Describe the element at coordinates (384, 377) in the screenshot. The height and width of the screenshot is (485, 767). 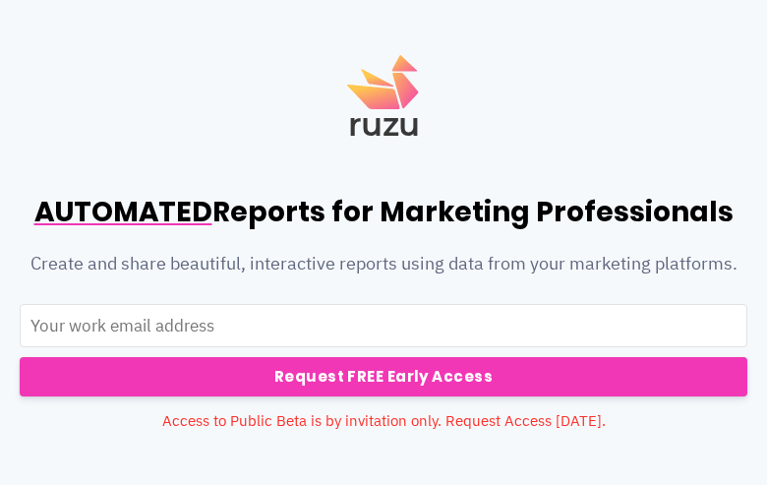
I see `button: Request FREE Early Access` at that location.